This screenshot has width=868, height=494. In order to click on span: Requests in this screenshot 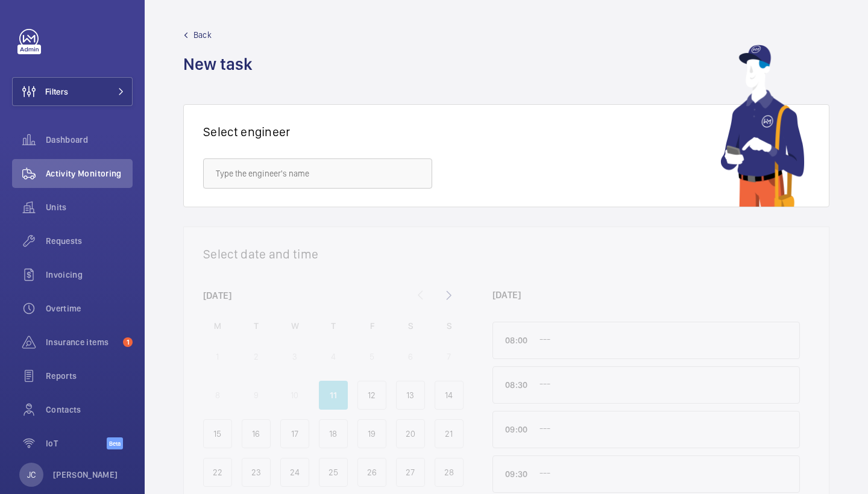, I will do `click(89, 241)`.